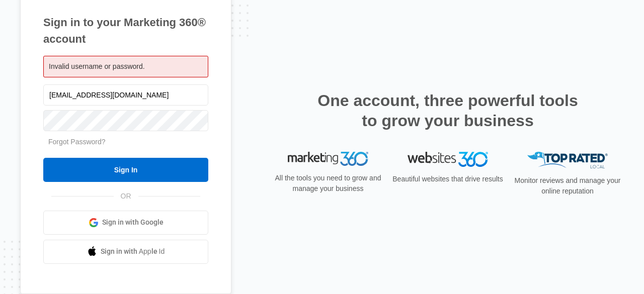  What do you see at coordinates (328, 183) in the screenshot?
I see `p: All the tools you need to grow and manage your business` at bounding box center [328, 183].